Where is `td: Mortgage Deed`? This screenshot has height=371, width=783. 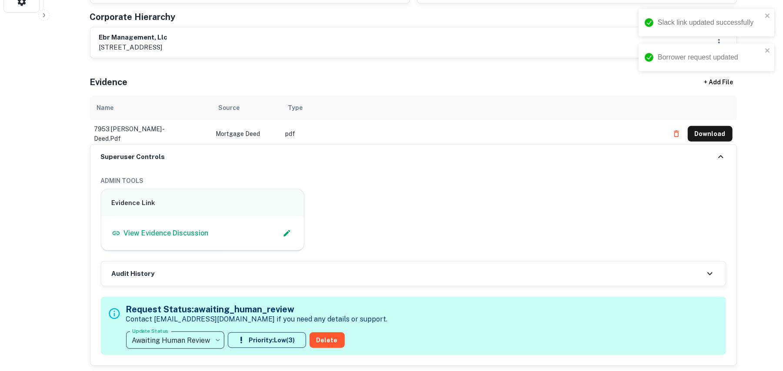 td: Mortgage Deed is located at coordinates (246, 134).